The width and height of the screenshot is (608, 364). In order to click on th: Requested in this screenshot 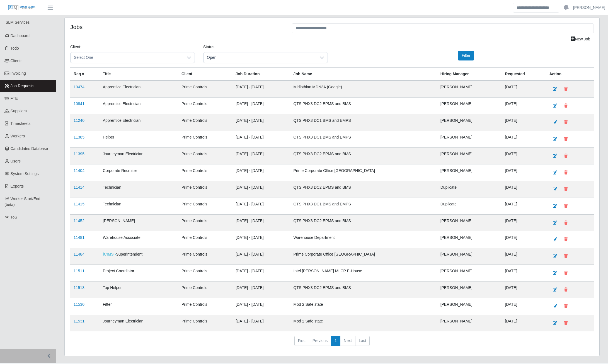, I will do `click(524, 74)`.